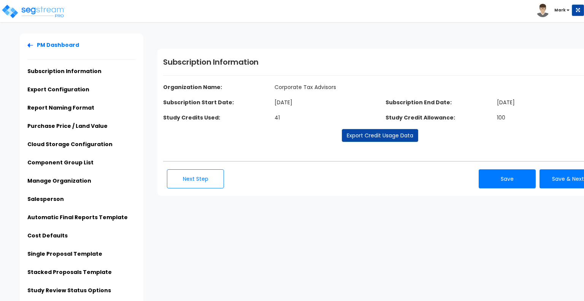 Image resolution: width=584 pixels, height=301 pixels. I want to click on a: Single Proposal Template, so click(65, 253).